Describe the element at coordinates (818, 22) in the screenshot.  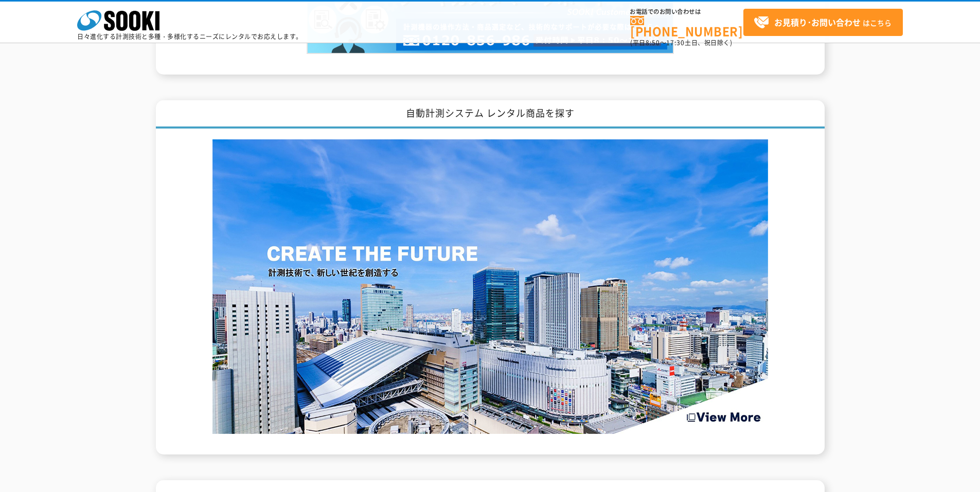
I see `strong: お見積り･お問い合わせ` at that location.